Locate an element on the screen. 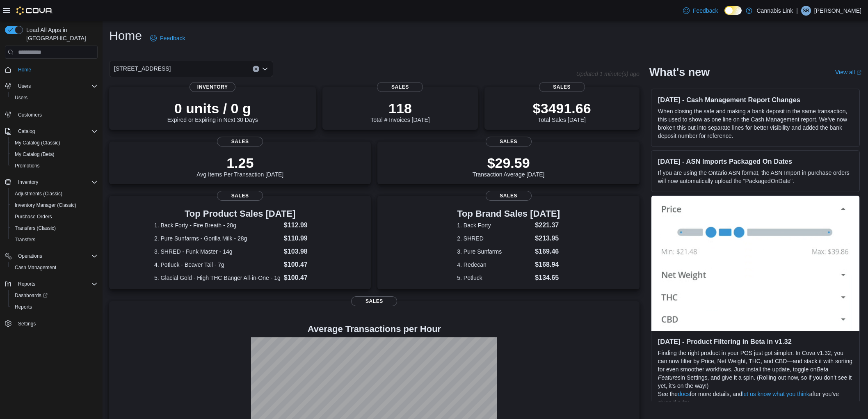  dt: 5. Glacial Gold - High THC Banger All-in-One - 1g is located at coordinates (218, 278).